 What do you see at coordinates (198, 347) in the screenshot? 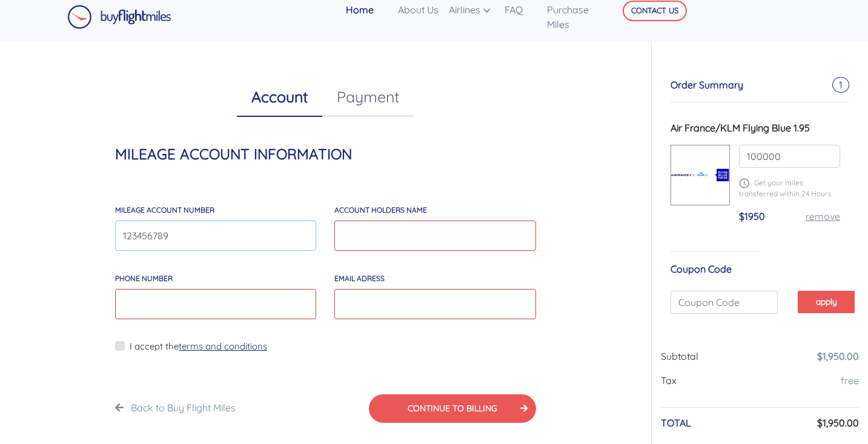
I see `label: I accept the` at bounding box center [198, 347].